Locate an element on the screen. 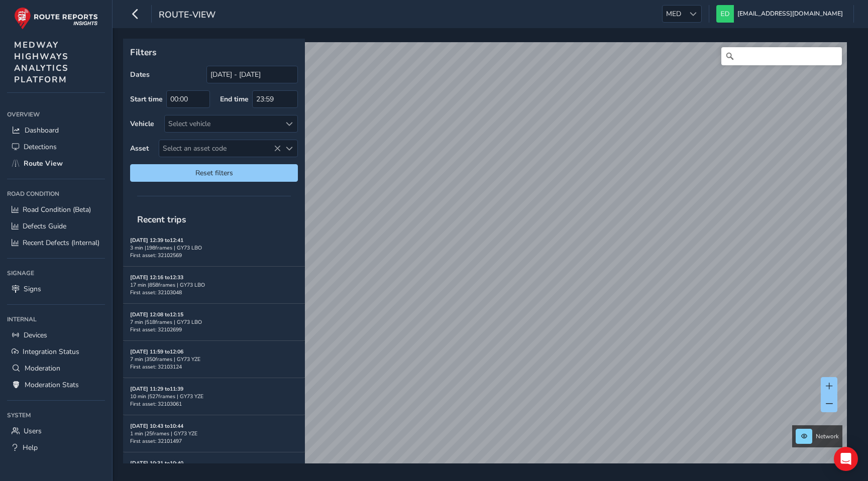  label: Vehicle is located at coordinates (142, 123).